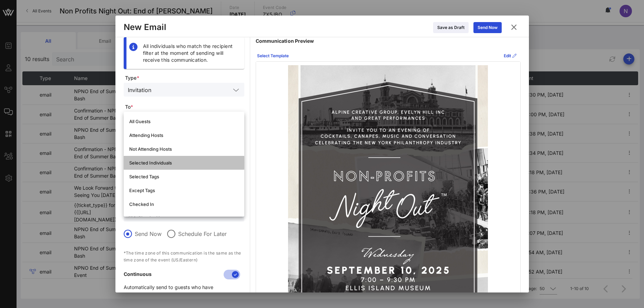 This screenshot has width=644, height=308. Describe the element at coordinates (174, 291) in the screenshot. I see `p: Automatically send to guests who have been added after the scheduled date` at that location.